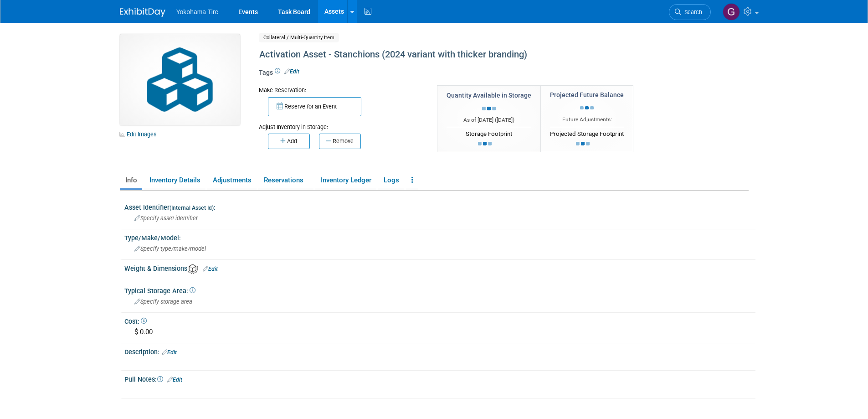 Image resolution: width=868 pixels, height=419 pixels. I want to click on a: Reservations, so click(286, 180).